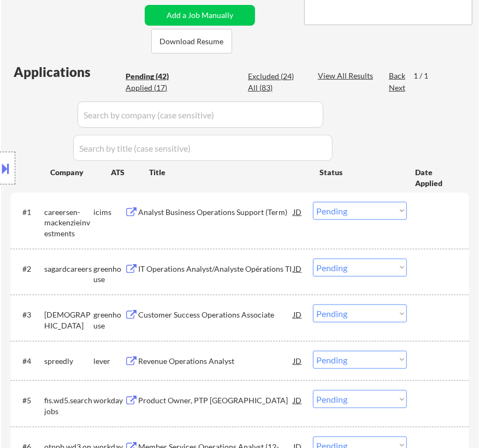 Image resolution: width=479 pixels, height=448 pixels. What do you see at coordinates (200, 115) in the screenshot?
I see `input: Search by company (case sensitive)` at bounding box center [200, 115].